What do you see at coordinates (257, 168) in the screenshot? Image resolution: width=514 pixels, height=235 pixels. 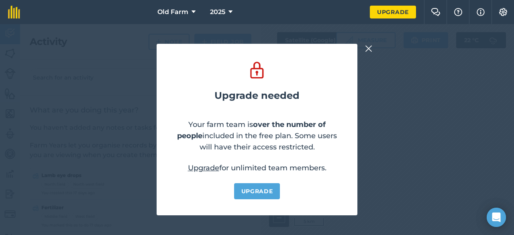 I see `p: for unlimited team members.` at bounding box center [257, 168].